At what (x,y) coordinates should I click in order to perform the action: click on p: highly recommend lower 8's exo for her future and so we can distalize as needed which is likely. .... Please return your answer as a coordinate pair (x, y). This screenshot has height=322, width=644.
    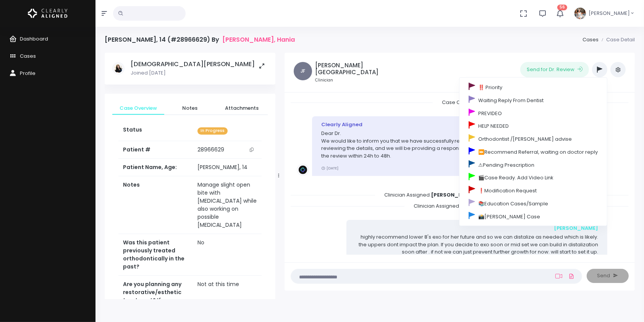
    Looking at the image, I should click on (477, 244).